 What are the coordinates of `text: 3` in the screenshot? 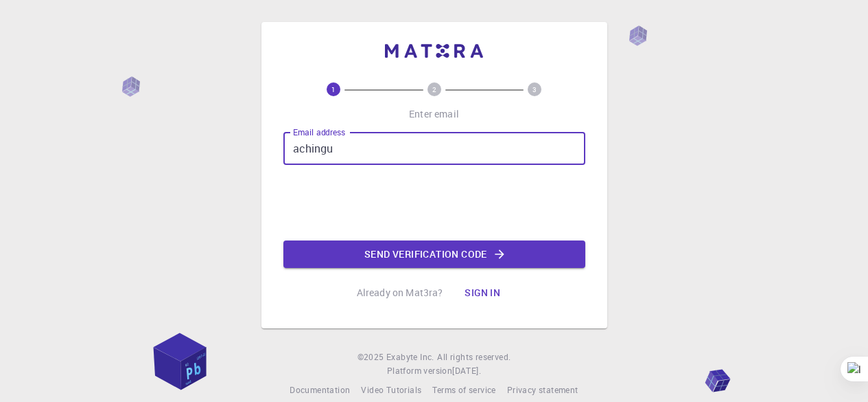 It's located at (534, 90).